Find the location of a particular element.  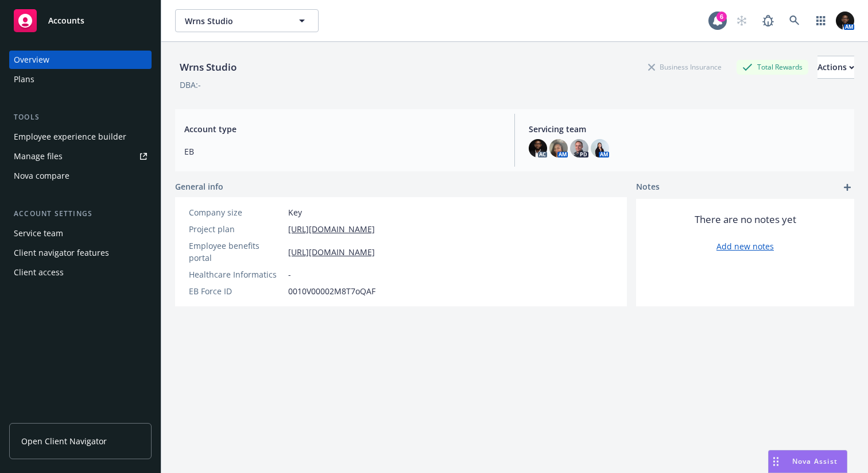

div: Wrns Studio is located at coordinates (208, 67).